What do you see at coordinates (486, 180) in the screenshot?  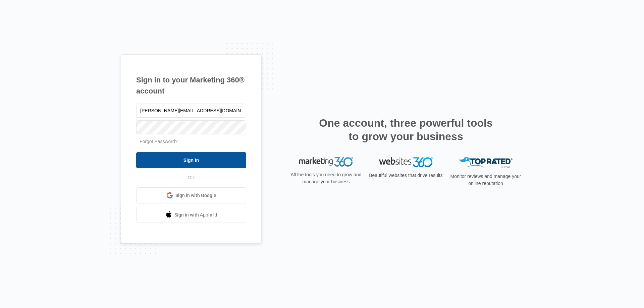 I see `p: Monitor reviews and manage your online reputation` at bounding box center [486, 180].